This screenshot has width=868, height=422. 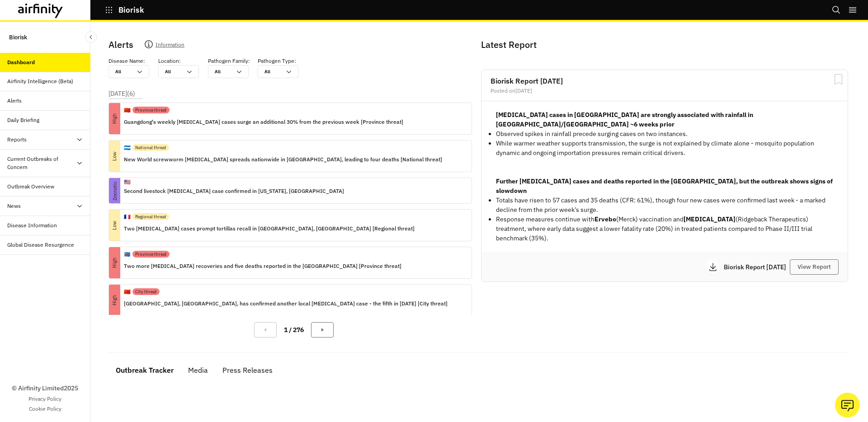 What do you see at coordinates (146, 291) in the screenshot?
I see `p: City threat` at bounding box center [146, 291].